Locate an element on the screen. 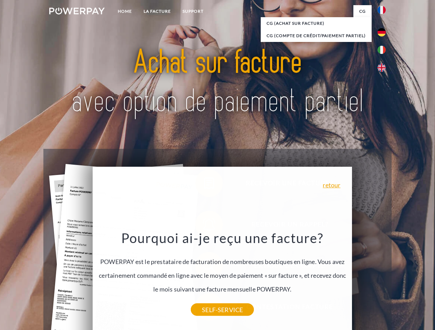 This screenshot has height=330, width=435. img: logo-powerpay-white.svg is located at coordinates (77, 11).